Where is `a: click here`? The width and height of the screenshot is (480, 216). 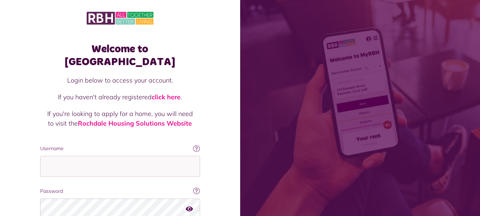 a: click here is located at coordinates (166, 97).